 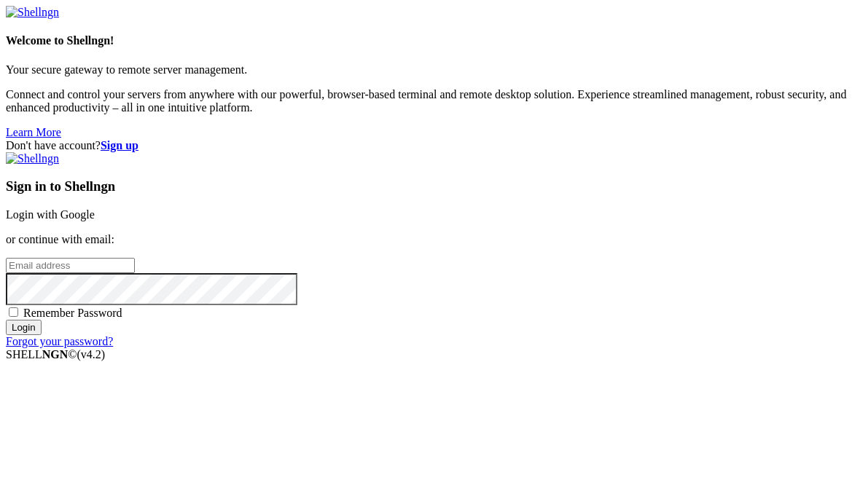 What do you see at coordinates (70, 265) in the screenshot?
I see `input: Email address` at bounding box center [70, 265].